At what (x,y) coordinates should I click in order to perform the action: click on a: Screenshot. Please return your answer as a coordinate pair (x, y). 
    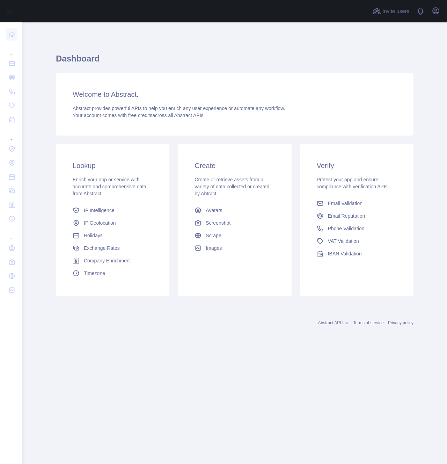
    Looking at the image, I should click on (235, 223).